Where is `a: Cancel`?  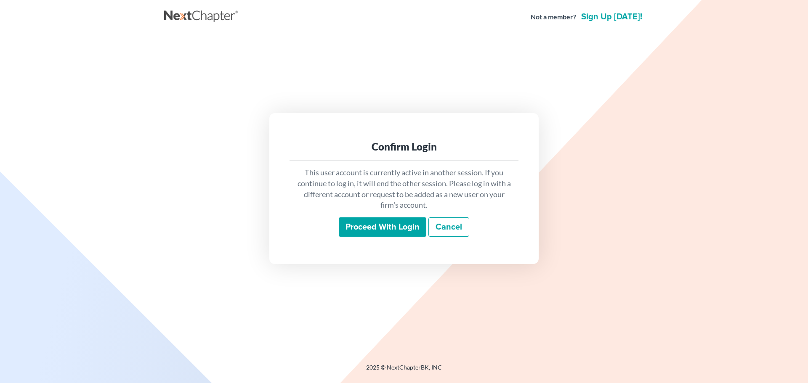
a: Cancel is located at coordinates (449, 227).